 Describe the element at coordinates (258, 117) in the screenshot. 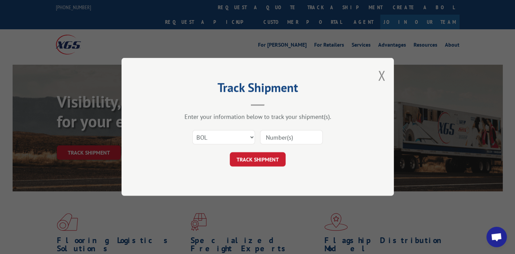

I see `div: Enter your information below to track your shipment(s).` at that location.